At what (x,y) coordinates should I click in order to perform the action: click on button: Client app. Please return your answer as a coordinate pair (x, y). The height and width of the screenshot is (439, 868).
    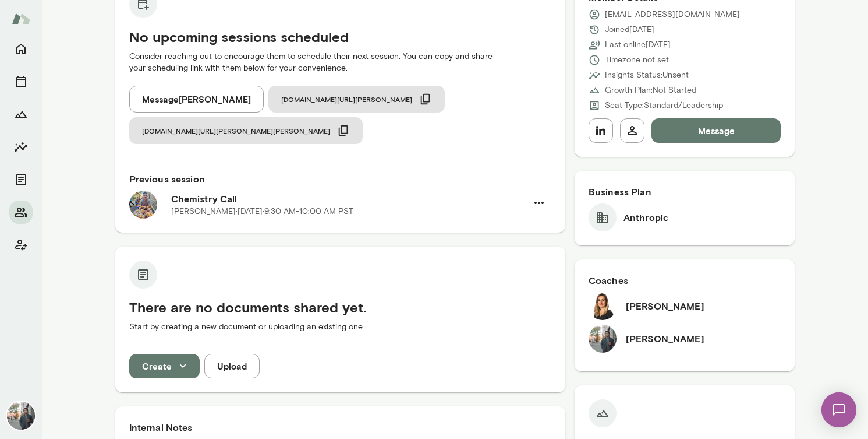
    Looking at the image, I should click on (21, 245).